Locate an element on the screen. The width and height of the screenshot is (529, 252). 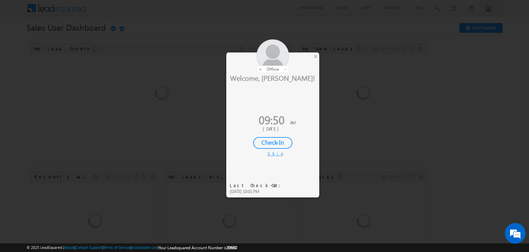
span: 39660 is located at coordinates (232, 247).